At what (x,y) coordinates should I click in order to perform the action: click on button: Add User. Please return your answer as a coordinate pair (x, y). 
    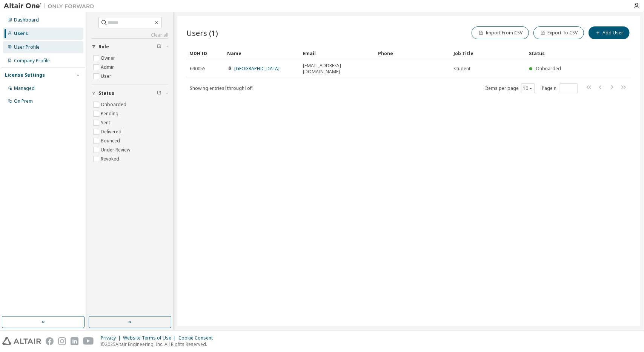
    Looking at the image, I should click on (609, 33).